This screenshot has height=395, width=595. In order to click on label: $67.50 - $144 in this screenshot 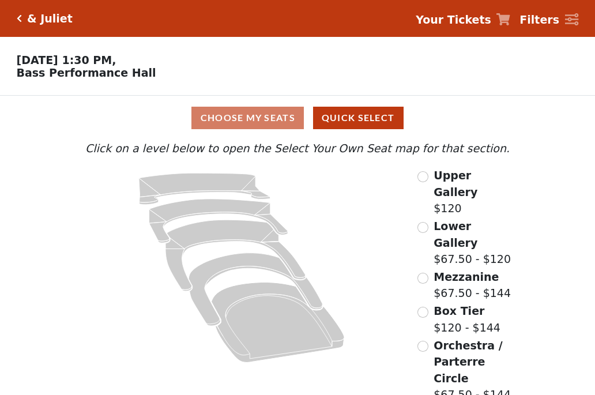, I will do `click(472, 285)`.